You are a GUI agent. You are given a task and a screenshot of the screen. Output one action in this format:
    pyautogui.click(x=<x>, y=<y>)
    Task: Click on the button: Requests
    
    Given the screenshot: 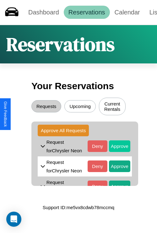 What is the action you would take?
    pyautogui.click(x=46, y=106)
    